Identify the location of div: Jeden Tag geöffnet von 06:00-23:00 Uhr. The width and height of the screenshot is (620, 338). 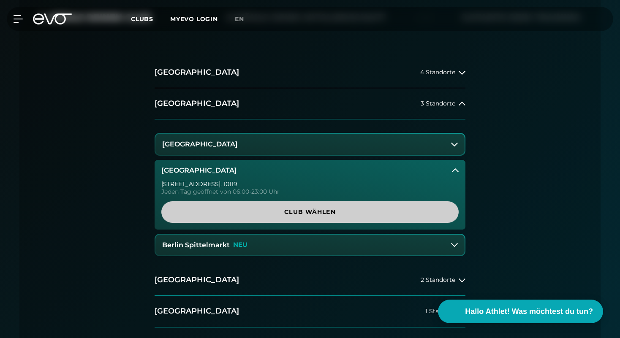
(310, 192).